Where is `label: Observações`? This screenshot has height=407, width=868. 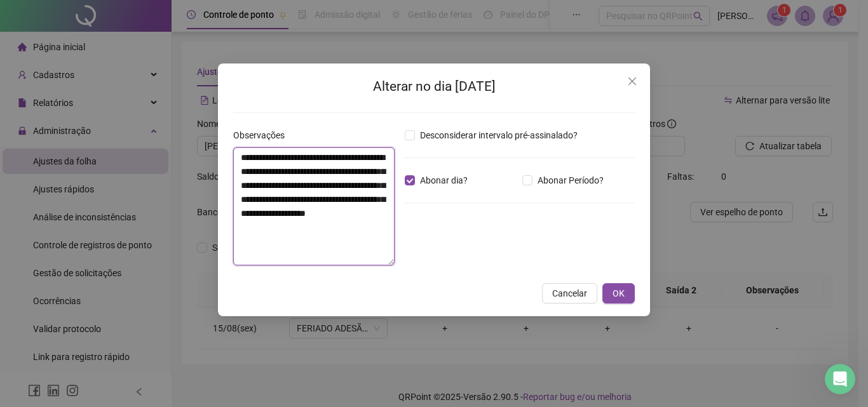
label: Observações is located at coordinates (263, 135).